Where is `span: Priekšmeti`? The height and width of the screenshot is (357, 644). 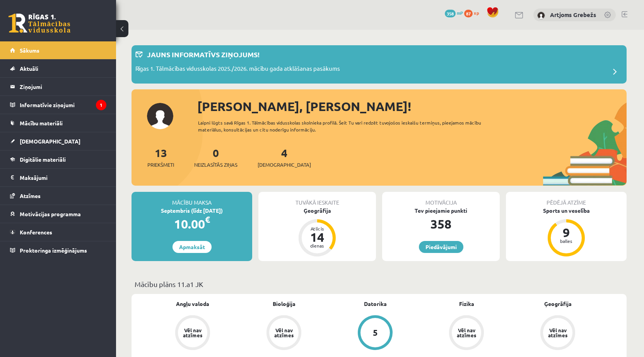 span: Priekšmeti is located at coordinates (161, 165).